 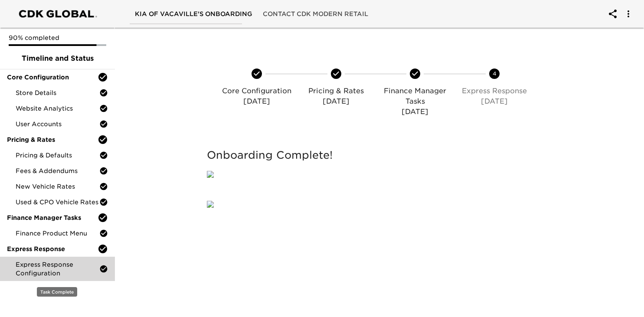 What do you see at coordinates (57, 93) in the screenshot?
I see `span: Store Details` at bounding box center [57, 93].